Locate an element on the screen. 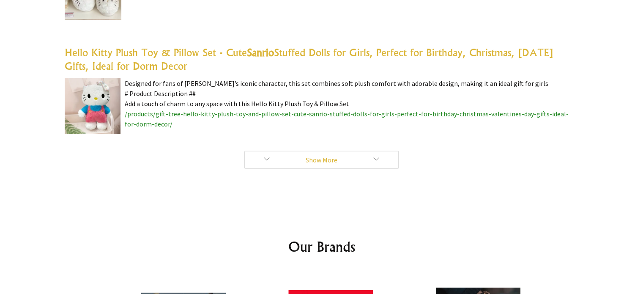  h2: Our Brands is located at coordinates (322, 247).